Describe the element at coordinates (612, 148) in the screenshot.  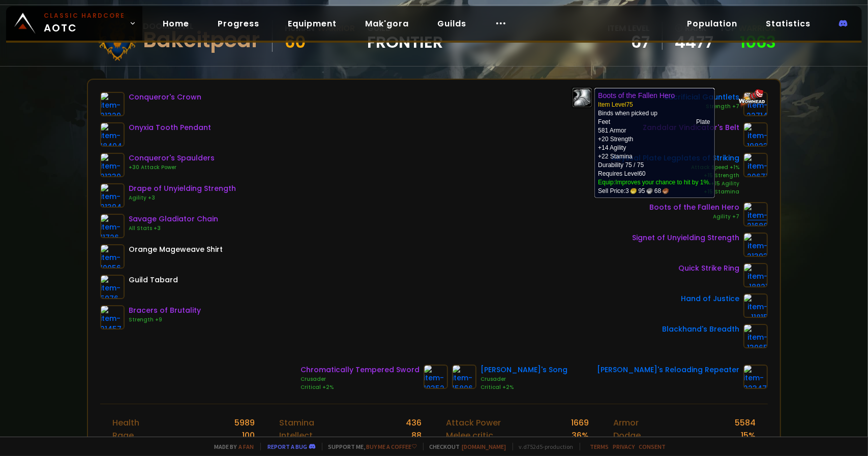
I see `span: +14 Agility` at that location.